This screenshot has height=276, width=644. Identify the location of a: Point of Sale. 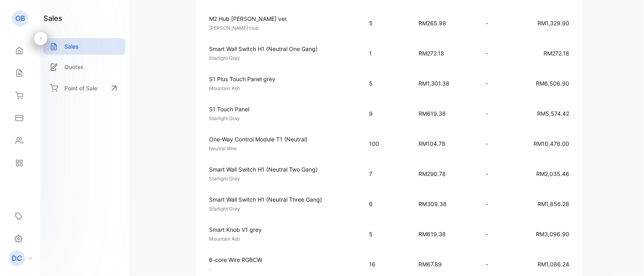
(85, 88).